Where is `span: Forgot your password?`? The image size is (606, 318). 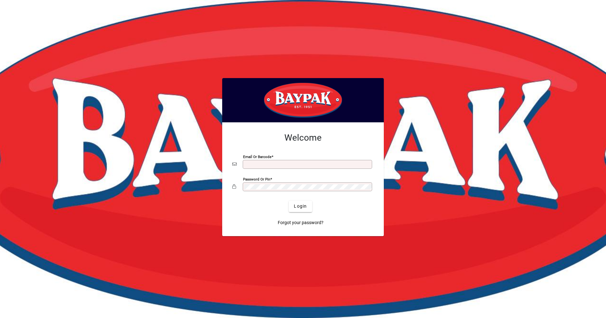 span: Forgot your password? is located at coordinates (301, 222).